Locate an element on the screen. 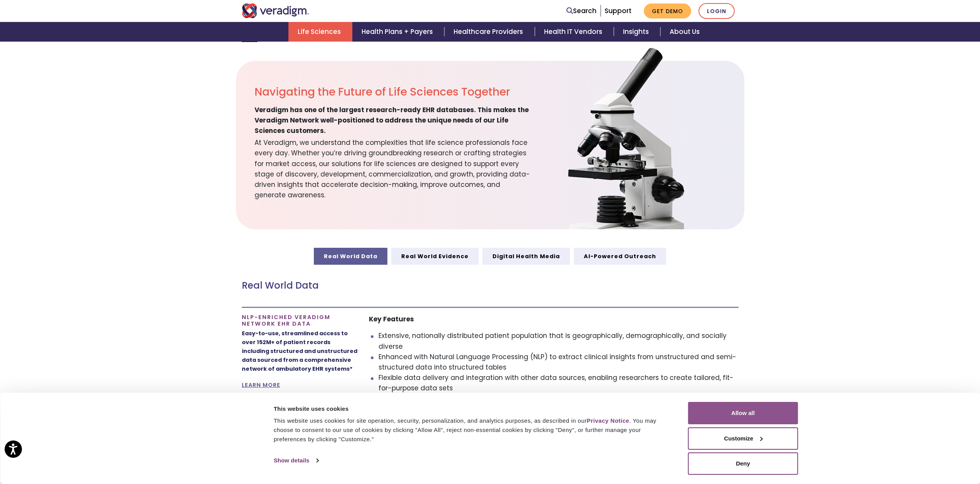 The image size is (980, 484). a: Show details is located at coordinates (296, 460).